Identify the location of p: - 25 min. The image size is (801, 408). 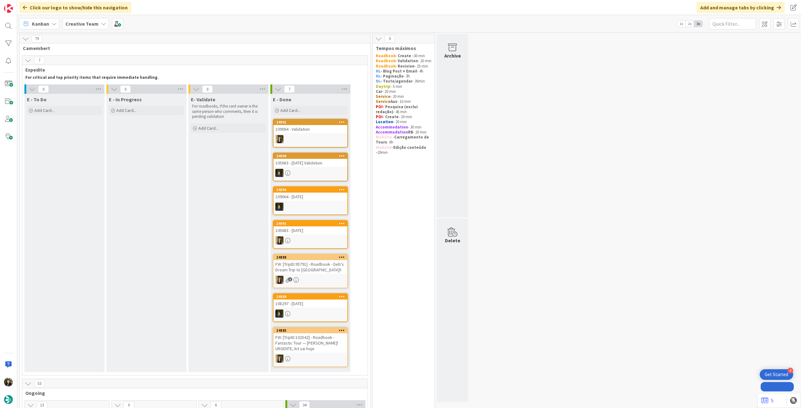
(404, 66).